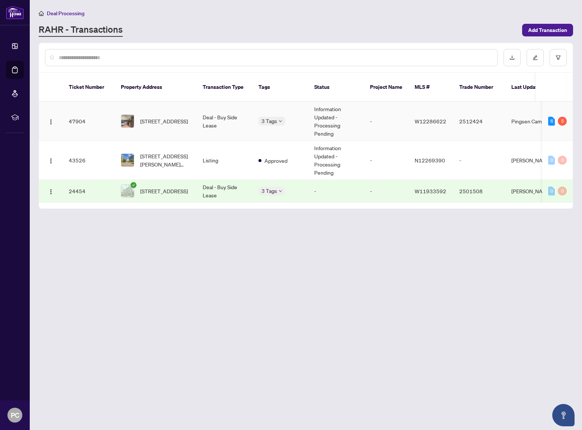 This screenshot has width=582, height=430. Describe the element at coordinates (65, 13) in the screenshot. I see `span: Deal Processing` at that location.